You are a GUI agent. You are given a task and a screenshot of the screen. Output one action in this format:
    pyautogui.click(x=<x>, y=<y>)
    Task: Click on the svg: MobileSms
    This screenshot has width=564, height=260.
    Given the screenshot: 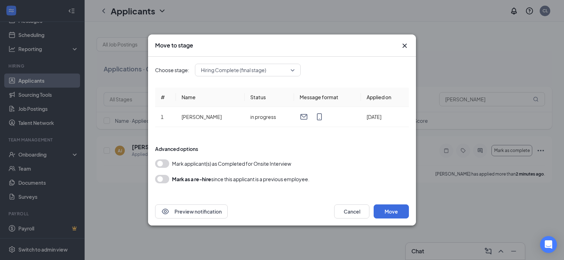 What is the action you would take?
    pyautogui.click(x=319, y=117)
    